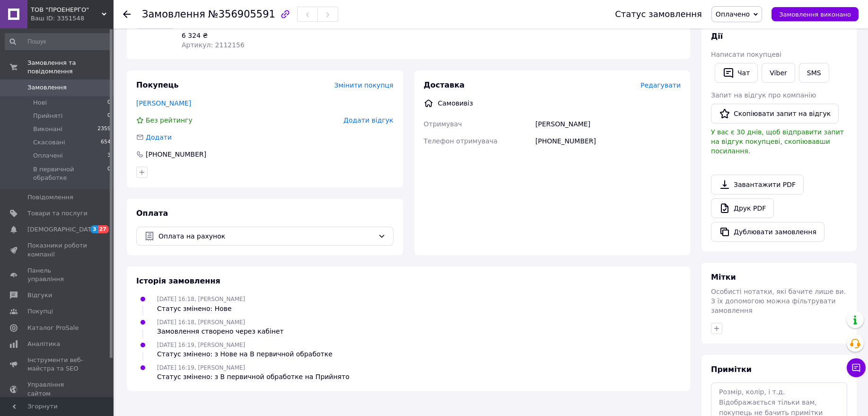  What do you see at coordinates (244, 354) in the screenshot?
I see `div: Статус змінено: з Нове на В первичной обработке` at bounding box center [244, 354].